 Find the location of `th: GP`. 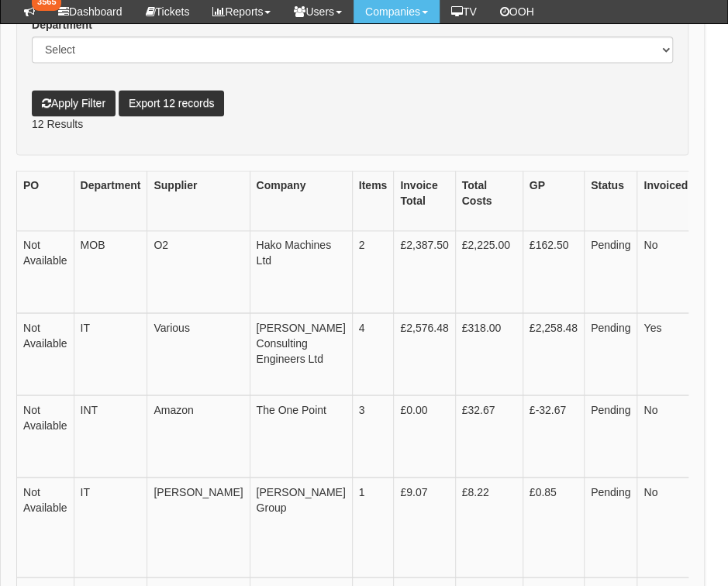

th: GP is located at coordinates (553, 200).